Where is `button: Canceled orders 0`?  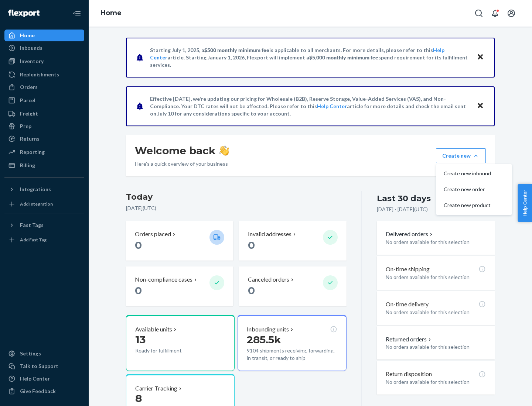
button: Canceled orders 0 is located at coordinates (293, 286).